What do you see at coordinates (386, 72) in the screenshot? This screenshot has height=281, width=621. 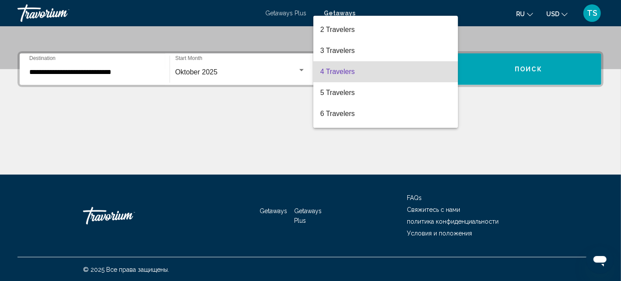 I see `span: 4 Travelers` at bounding box center [386, 72].